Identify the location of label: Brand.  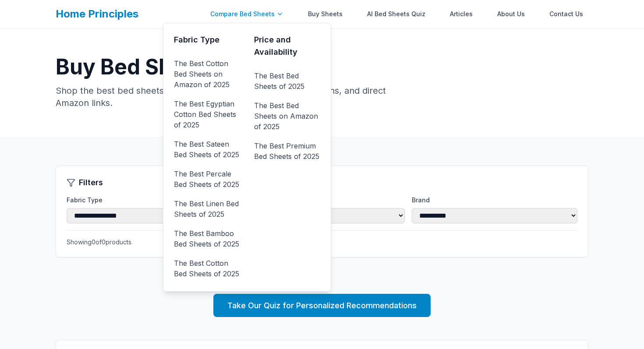
(495, 200).